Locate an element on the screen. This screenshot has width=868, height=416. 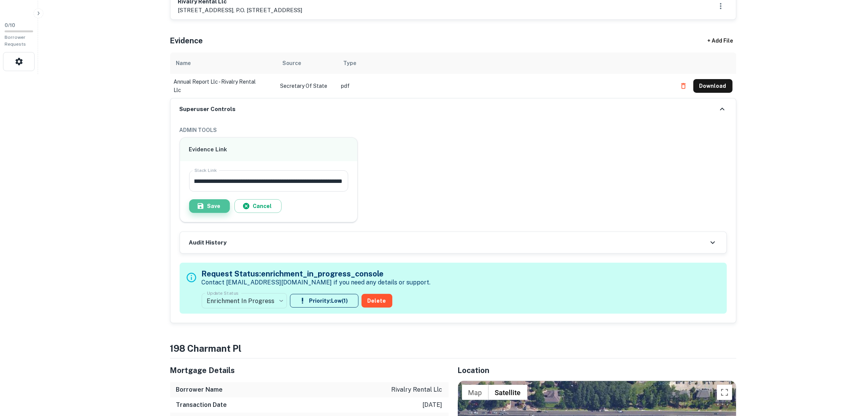
button: Priority:Low(1) is located at coordinates (324, 301).